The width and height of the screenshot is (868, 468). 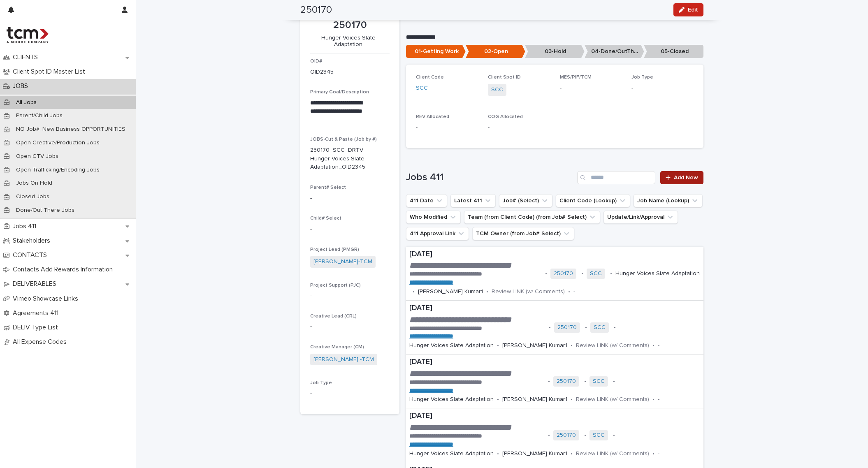 I want to click on span: Client Spot ID, so click(x=504, y=77).